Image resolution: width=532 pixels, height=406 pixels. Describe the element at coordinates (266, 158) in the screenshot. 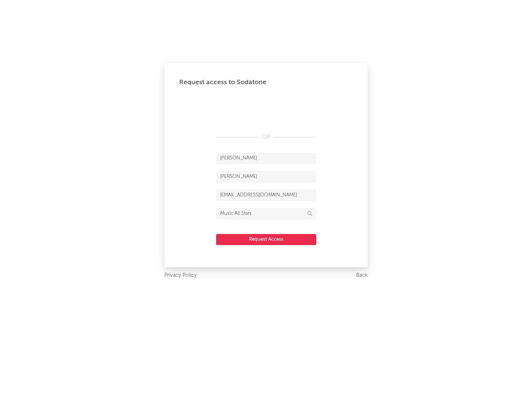

I see `input: First Name` at that location.